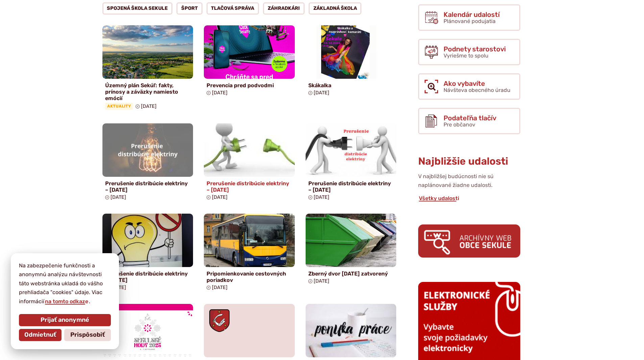 Image resolution: width=644 pixels, height=360 pixels. I want to click on span: Pre občanov, so click(460, 124).